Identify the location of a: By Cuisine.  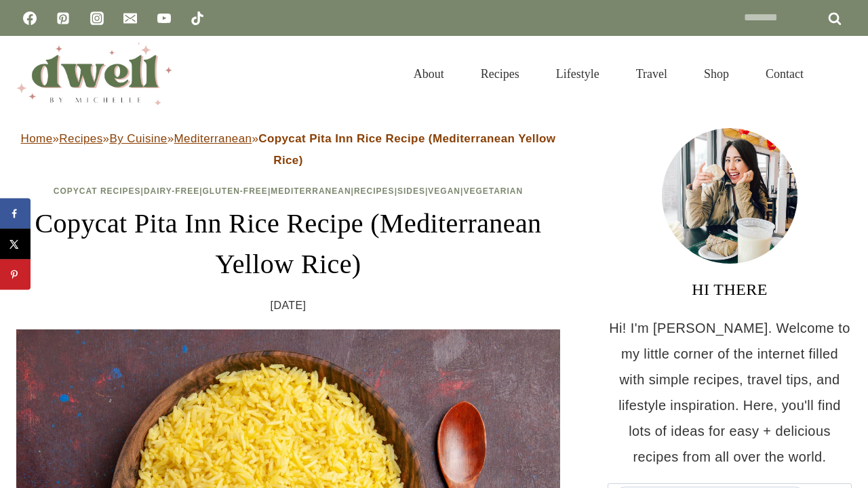
(137, 138).